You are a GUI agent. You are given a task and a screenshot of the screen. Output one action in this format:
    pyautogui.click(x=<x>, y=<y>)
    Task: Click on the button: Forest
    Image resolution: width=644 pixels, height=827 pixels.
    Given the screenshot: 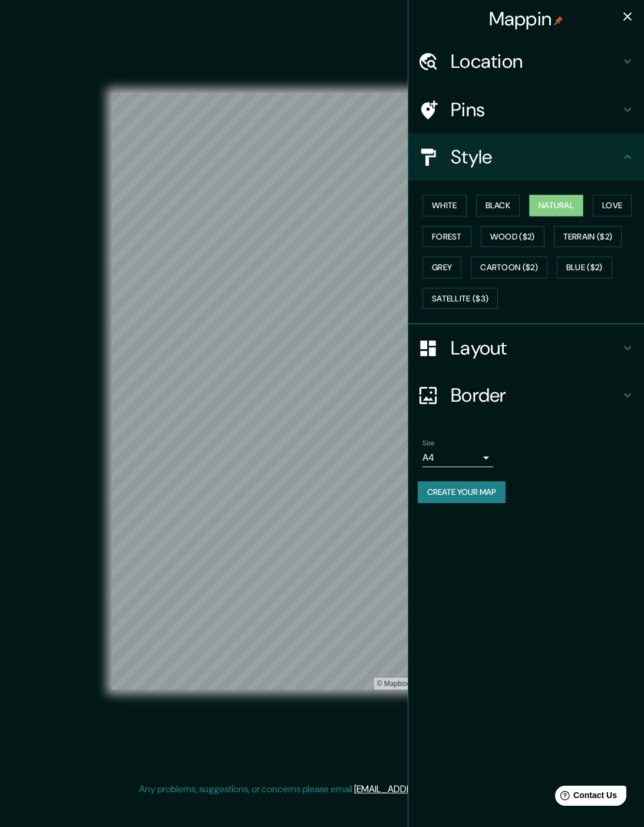 What is the action you would take?
    pyautogui.click(x=447, y=237)
    